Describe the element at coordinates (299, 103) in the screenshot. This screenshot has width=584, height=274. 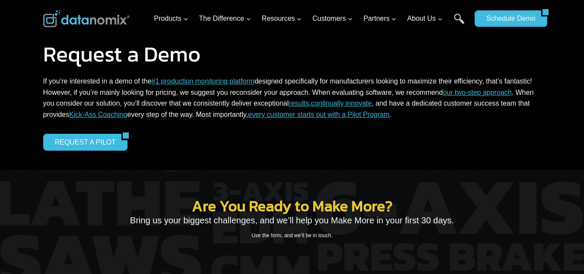
I see `a: results` at that location.